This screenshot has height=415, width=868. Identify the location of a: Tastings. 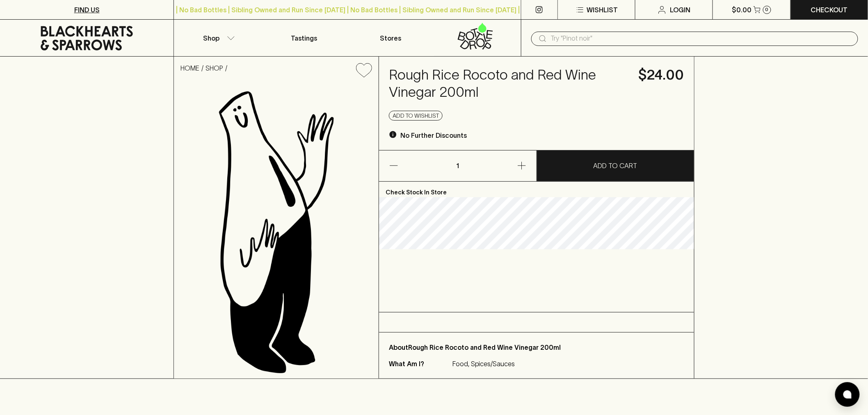
(304, 38).